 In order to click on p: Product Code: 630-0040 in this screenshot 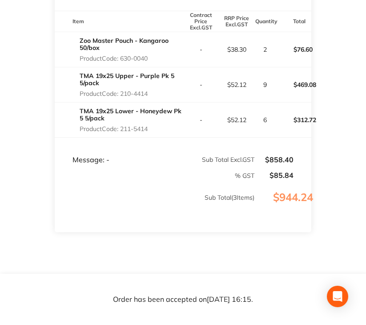, I will do `click(131, 58)`.